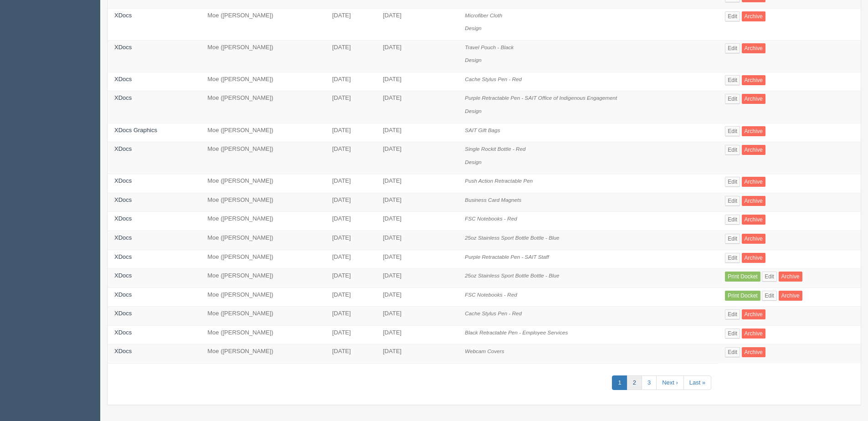  Describe the element at coordinates (649, 383) in the screenshot. I see `a: 3` at that location.